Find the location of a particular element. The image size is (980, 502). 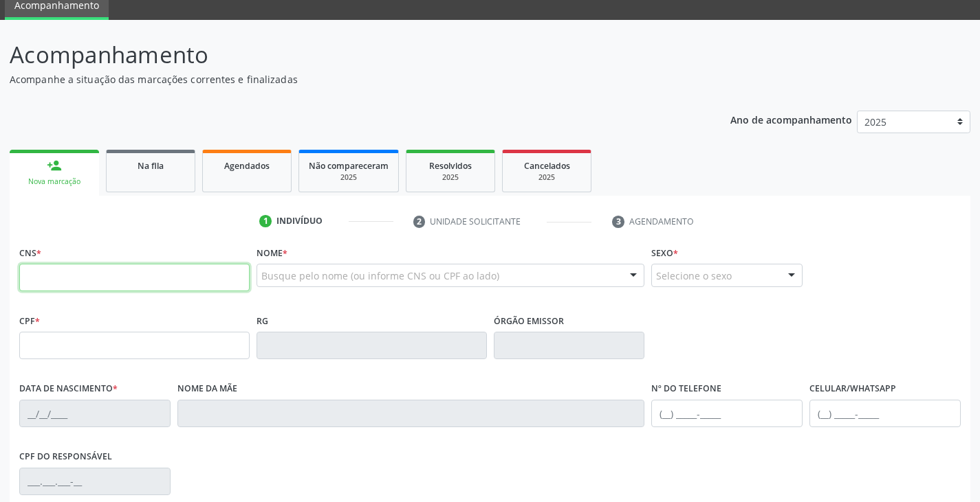

label: Data de nascimento is located at coordinates (68, 389).